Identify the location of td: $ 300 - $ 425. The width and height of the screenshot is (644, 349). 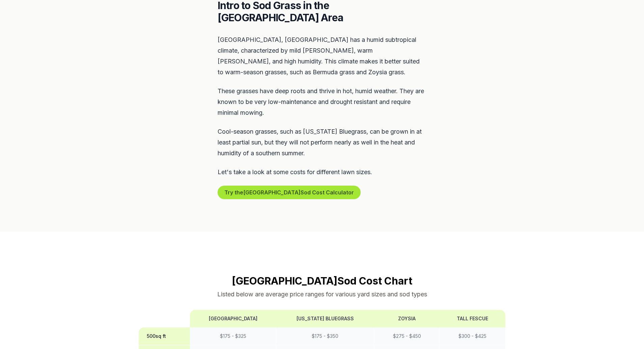
(473, 336).